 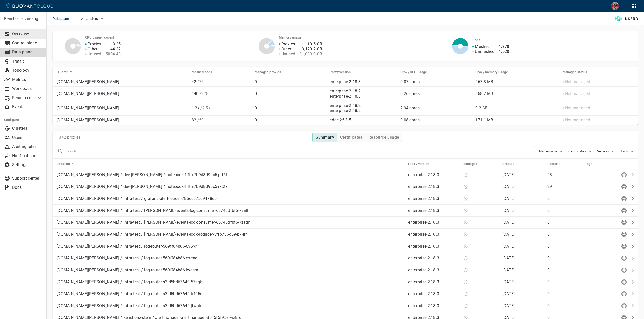 I want to click on p: Unmeshed, so click(x=484, y=52).